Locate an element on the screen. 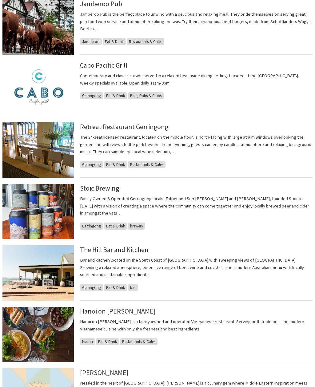 This screenshot has width=315, height=387. span: Jamberoo is located at coordinates (91, 41).